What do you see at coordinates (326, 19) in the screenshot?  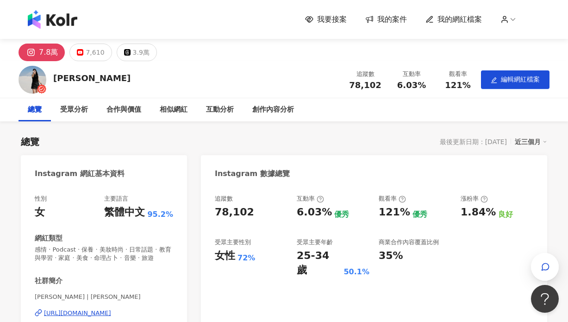 I see `a: 我要接案` at bounding box center [326, 19].